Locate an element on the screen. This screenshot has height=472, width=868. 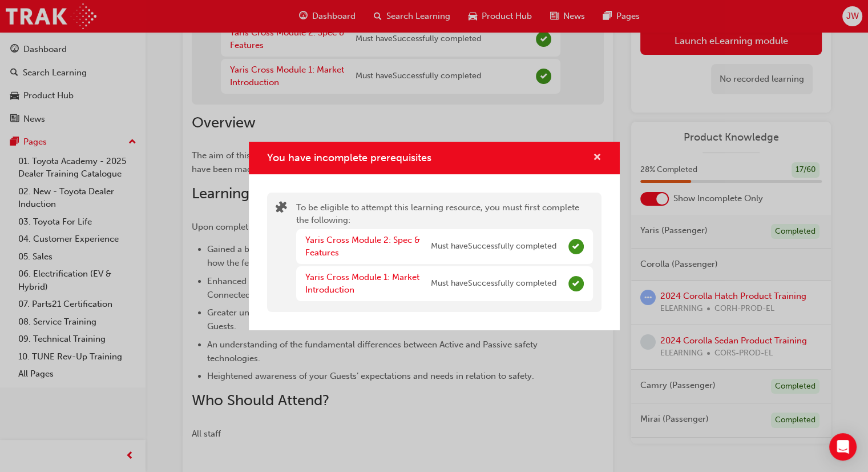
a: Yaris Cross Module 2: Spec & Features is located at coordinates (363, 246).